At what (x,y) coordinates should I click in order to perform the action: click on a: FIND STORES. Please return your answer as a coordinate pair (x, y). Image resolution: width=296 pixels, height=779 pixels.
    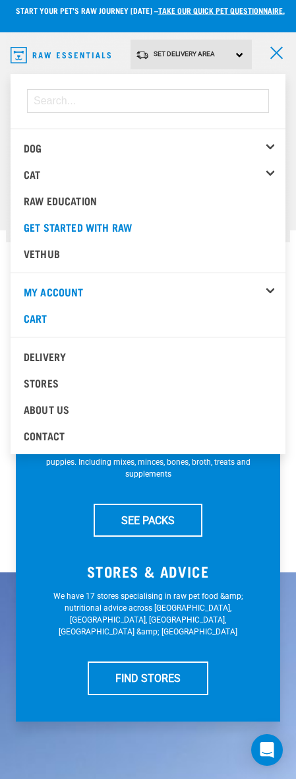
    Looking at the image, I should click on (148, 678).